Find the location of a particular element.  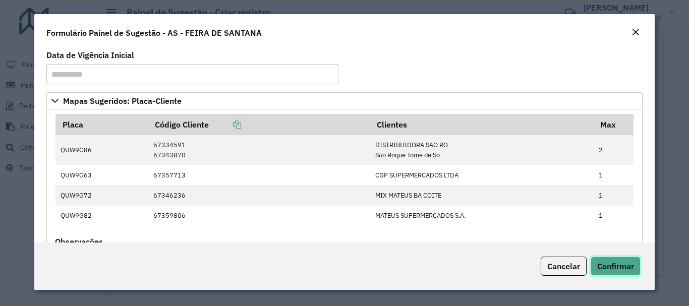

a: Mapas Sugeridos: Placa-Cliente is located at coordinates (344, 101).